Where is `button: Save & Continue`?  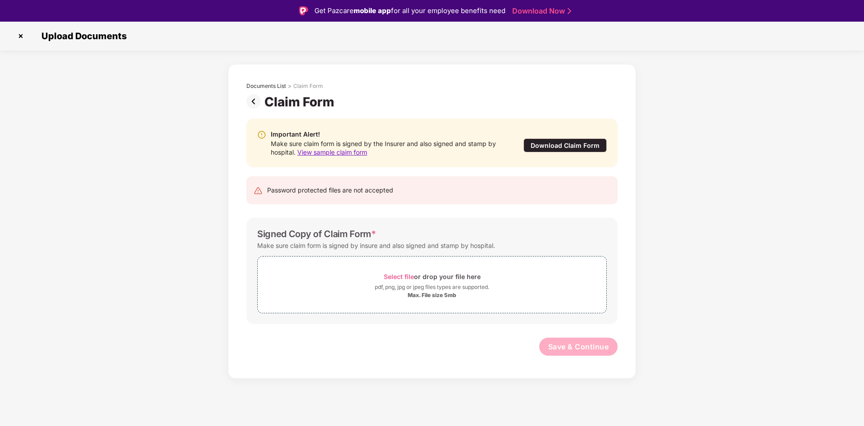
button: Save & Continue is located at coordinates (579, 347).